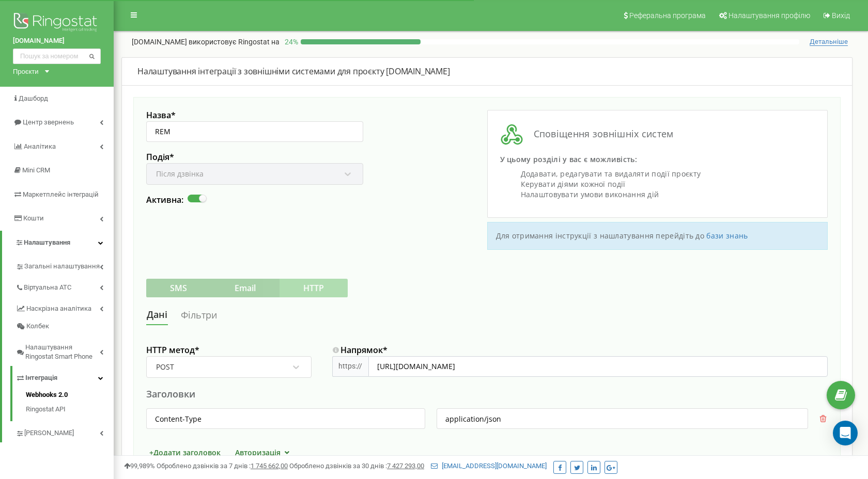 The width and height of the screenshot is (868, 479). I want to click on a: Налаштування Ringostat Smart Phone, so click(64, 350).